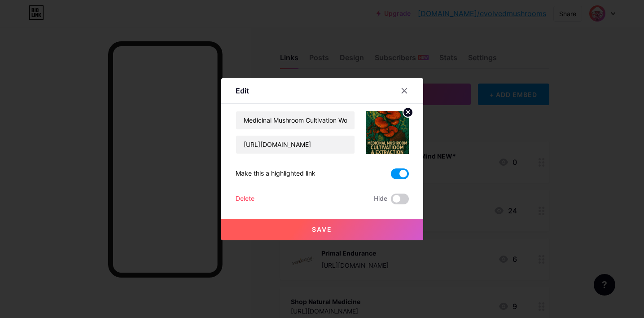  Describe the element at coordinates (242, 91) in the screenshot. I see `div: Edit` at that location.